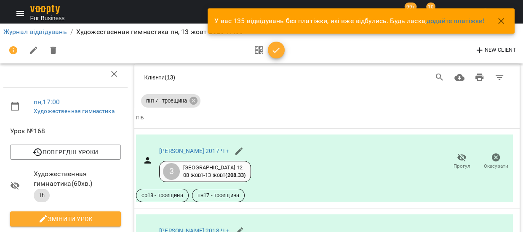 The width and height of the screenshot is (523, 232). What do you see at coordinates (171, 101) in the screenshot?
I see `div: пн17 - троещина` at bounding box center [171, 101].